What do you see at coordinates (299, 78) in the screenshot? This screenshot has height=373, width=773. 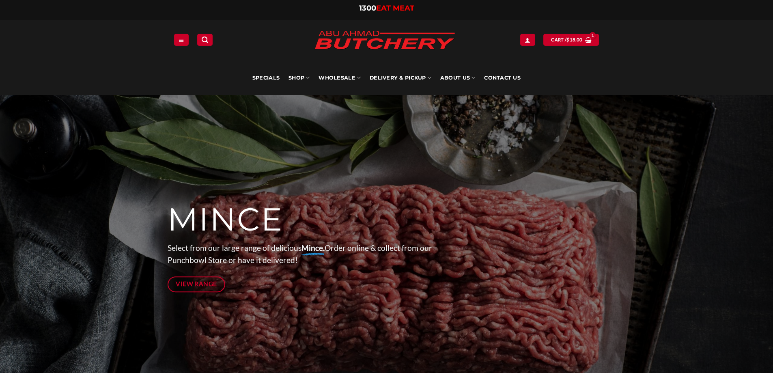 I see `a: SHOP` at bounding box center [299, 78].